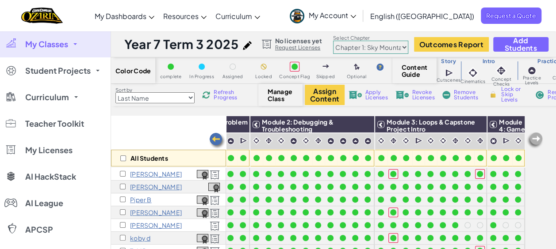 The width and height of the screenshot is (556, 249). Describe the element at coordinates (227, 95) in the screenshot. I see `span: Refresh Progress` at that location.